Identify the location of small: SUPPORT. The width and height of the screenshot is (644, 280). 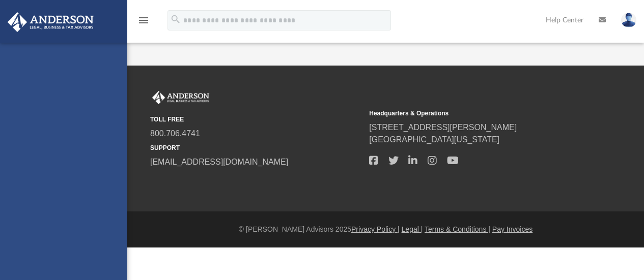
(256, 148).